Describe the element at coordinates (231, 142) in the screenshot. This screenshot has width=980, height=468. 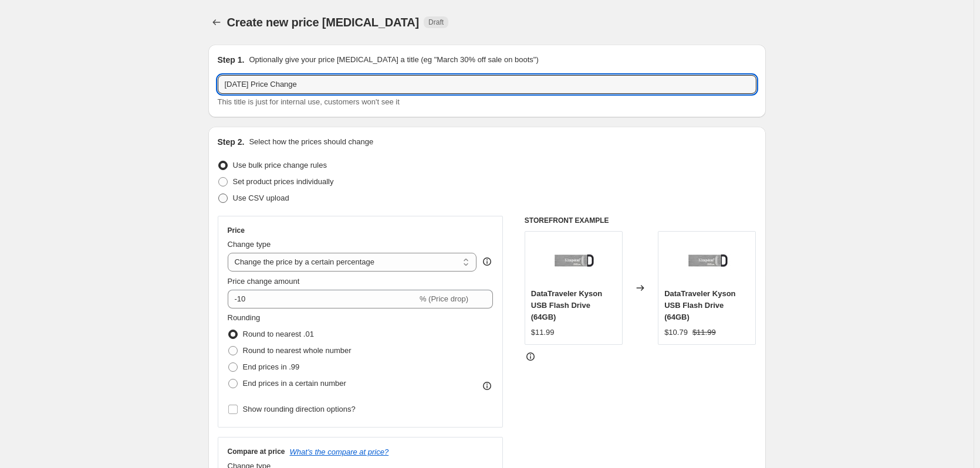
I see `h2: Step 2.` at that location.